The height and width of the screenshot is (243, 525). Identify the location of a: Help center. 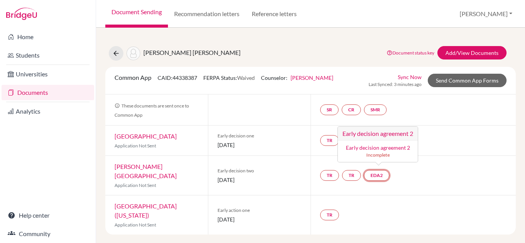
(48, 215).